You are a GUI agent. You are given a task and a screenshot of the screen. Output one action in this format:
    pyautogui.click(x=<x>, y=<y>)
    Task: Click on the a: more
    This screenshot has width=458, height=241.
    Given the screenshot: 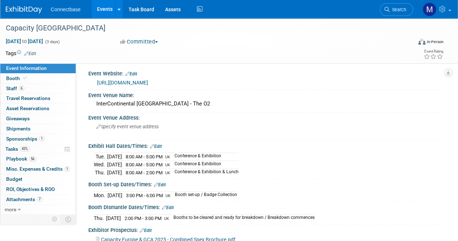 What is the action you would take?
    pyautogui.click(x=38, y=209)
    